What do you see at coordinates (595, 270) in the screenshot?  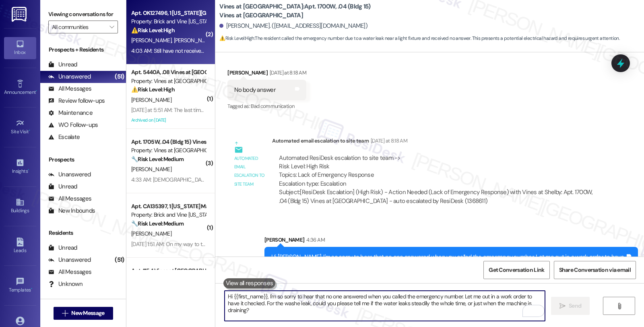 I see `button: Share Conversation via email` at bounding box center [595, 270].